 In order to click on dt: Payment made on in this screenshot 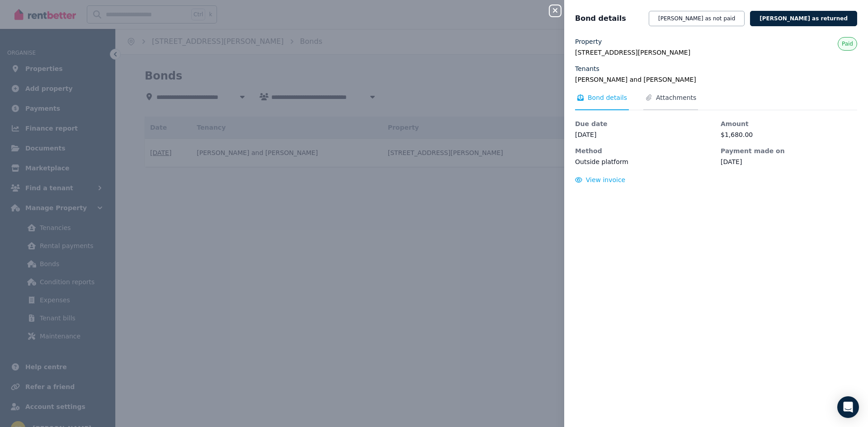, I will do `click(789, 151)`.